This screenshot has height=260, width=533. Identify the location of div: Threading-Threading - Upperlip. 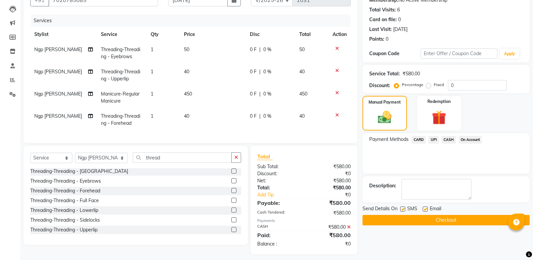
(64, 230).